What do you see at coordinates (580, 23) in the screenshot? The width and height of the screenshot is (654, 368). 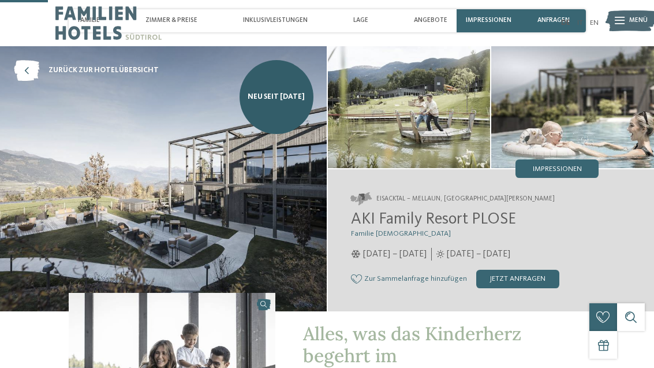 I see `a: IT` at bounding box center [580, 23].